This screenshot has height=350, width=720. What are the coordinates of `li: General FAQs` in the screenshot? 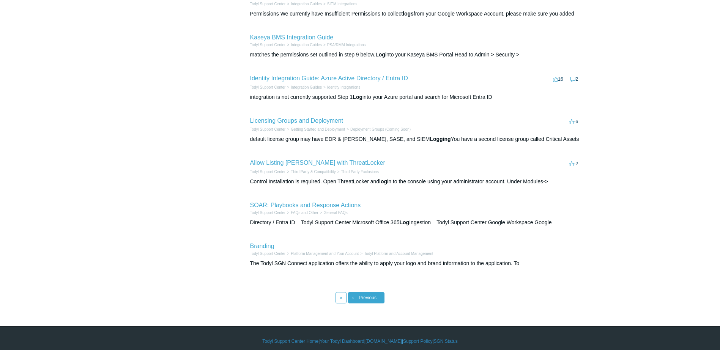 It's located at (333, 213).